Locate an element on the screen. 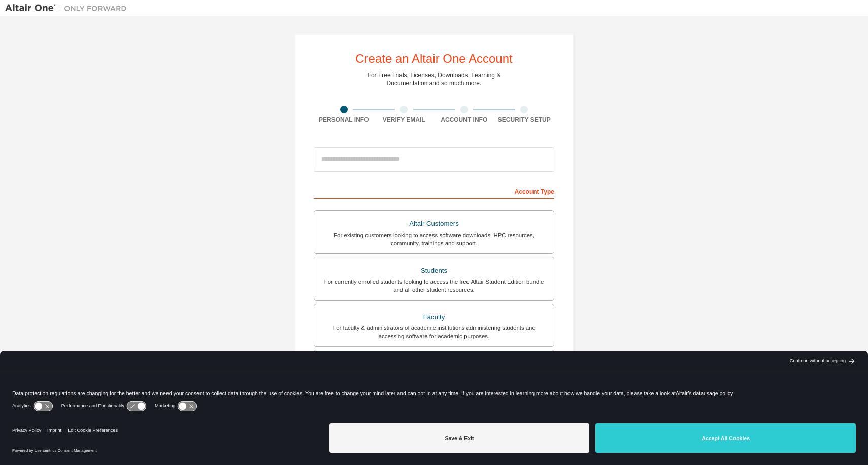  div: Students is located at coordinates (434, 271).